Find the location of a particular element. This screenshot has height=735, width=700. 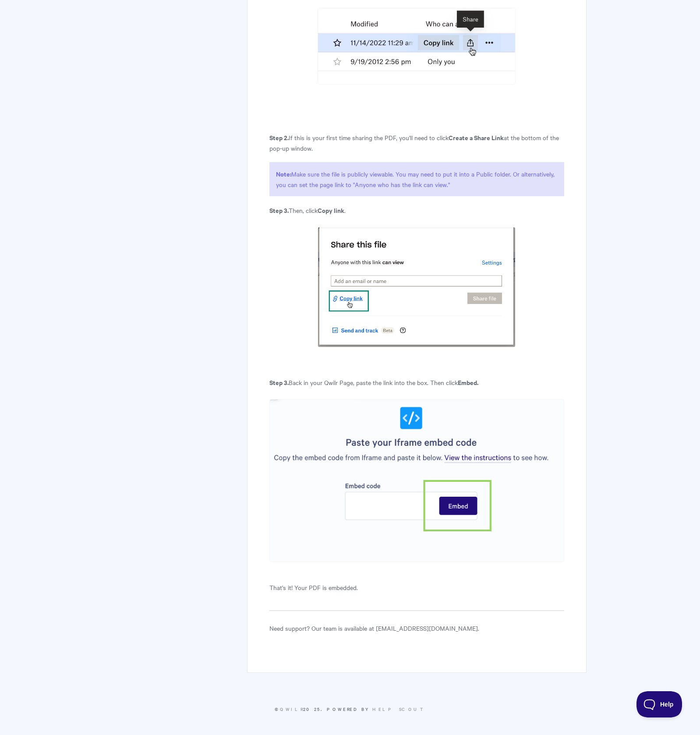

p: © 2025. is located at coordinates (350, 709).